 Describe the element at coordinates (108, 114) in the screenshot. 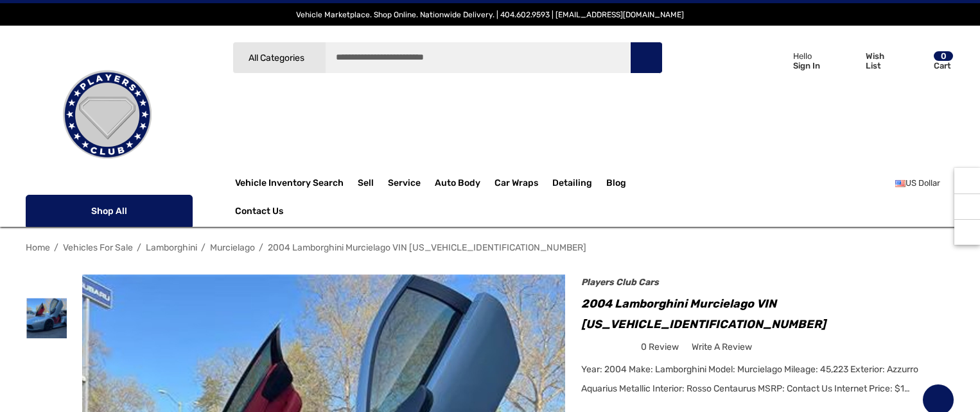

I see `img: Players Club | Cars For Sale` at that location.